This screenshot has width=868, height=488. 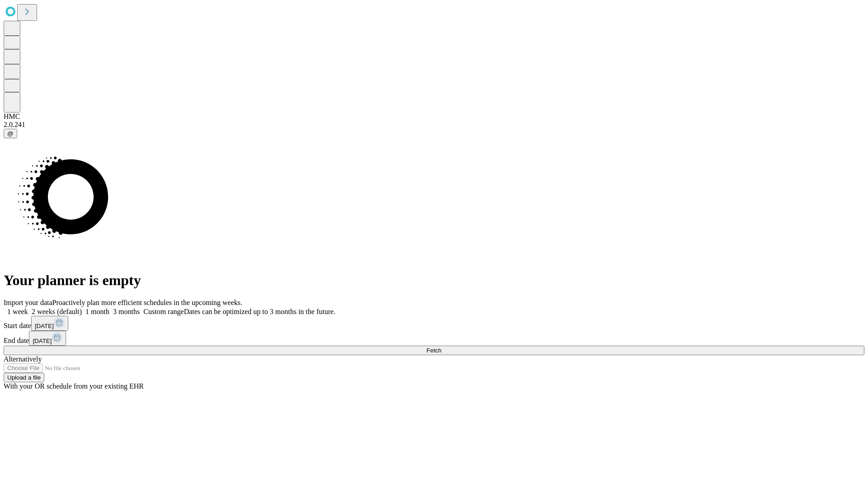 What do you see at coordinates (126, 312) in the screenshot?
I see `span: 3 months` at bounding box center [126, 312].